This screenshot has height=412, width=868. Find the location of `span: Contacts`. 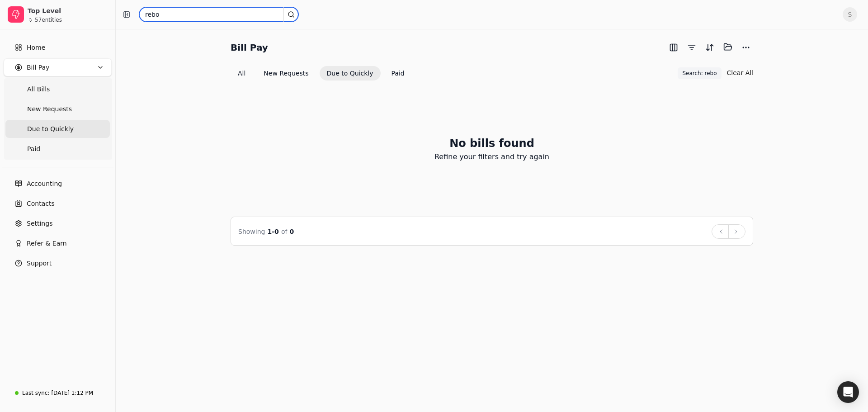

span: Contacts is located at coordinates (41, 204).